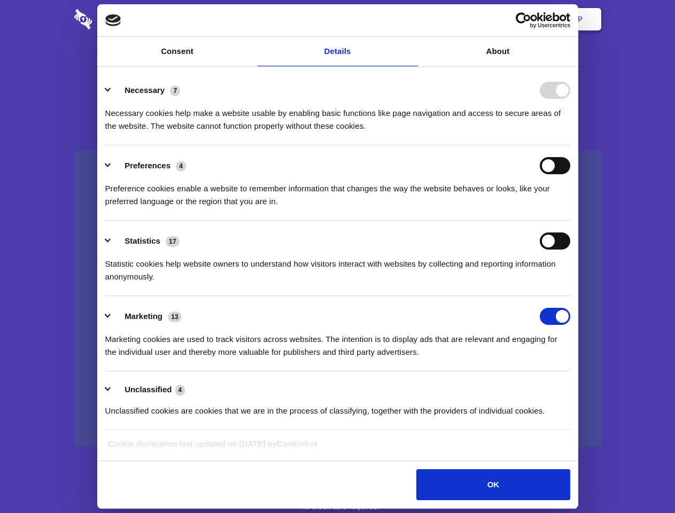 The height and width of the screenshot is (513, 675). I want to click on span: 17, so click(173, 242).